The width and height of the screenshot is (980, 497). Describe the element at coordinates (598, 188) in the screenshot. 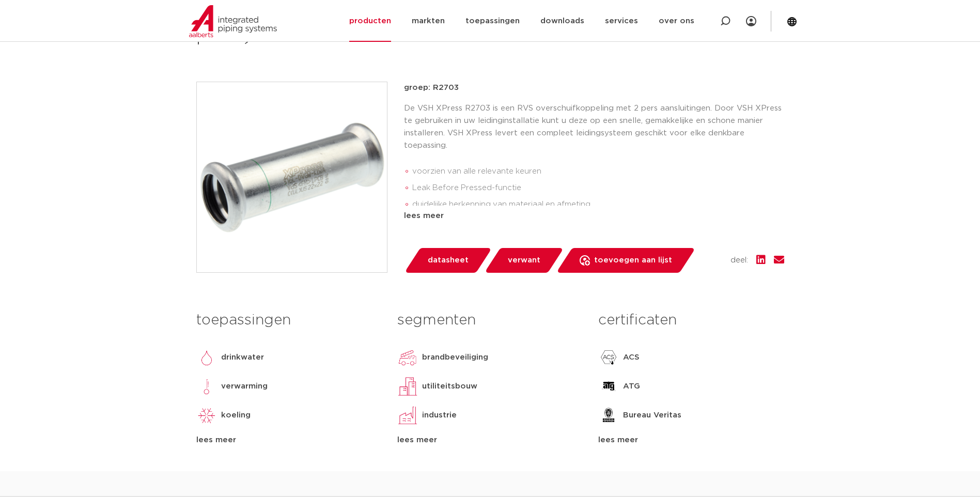

I see `li: Leak Before Pressed-functie` at that location.